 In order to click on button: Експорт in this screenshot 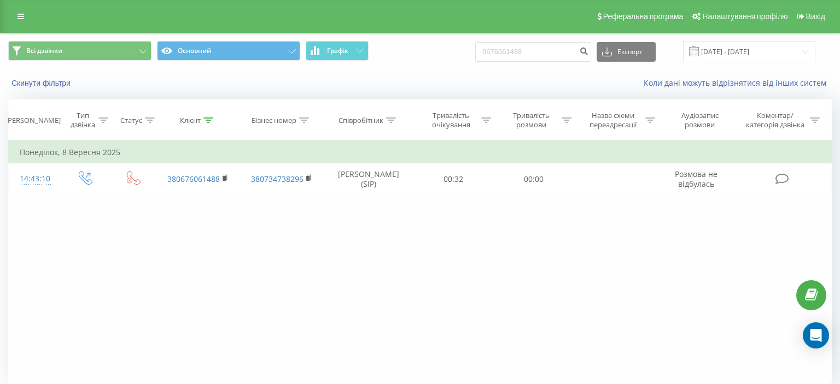, I will do `click(626, 52)`.